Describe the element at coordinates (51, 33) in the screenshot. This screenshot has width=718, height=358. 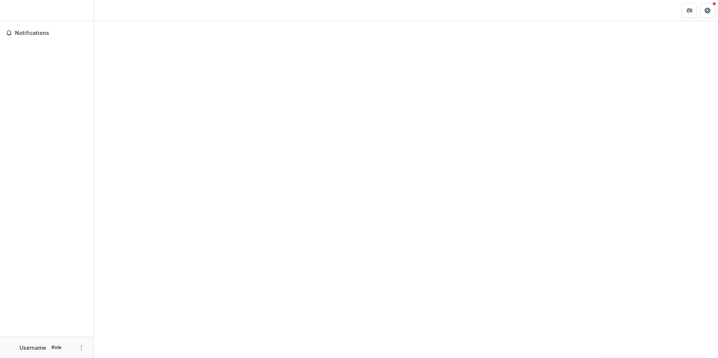
I see `span: Notifications` at that location.